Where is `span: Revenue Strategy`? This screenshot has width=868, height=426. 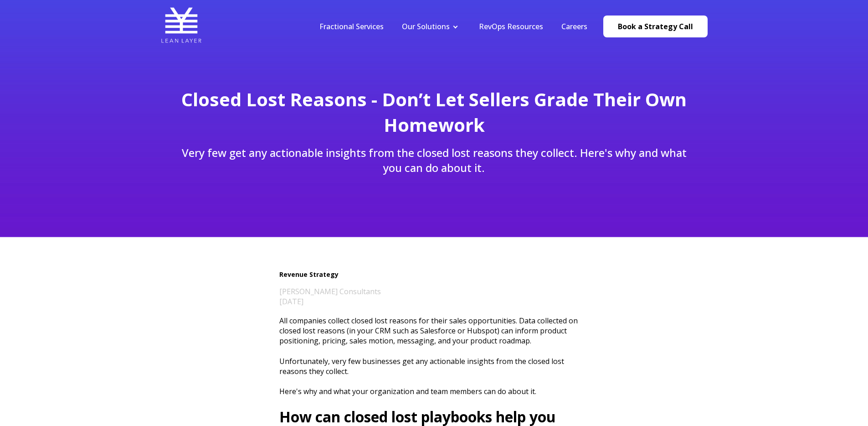 span: Revenue Strategy is located at coordinates (434, 274).